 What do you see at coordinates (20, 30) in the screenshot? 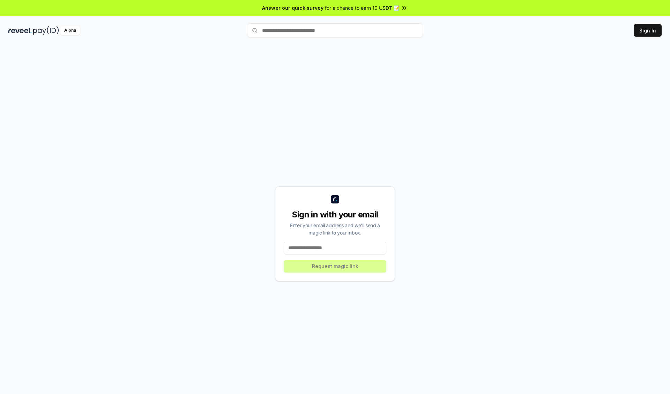
I see `img: reveel_dark` at bounding box center [20, 30].